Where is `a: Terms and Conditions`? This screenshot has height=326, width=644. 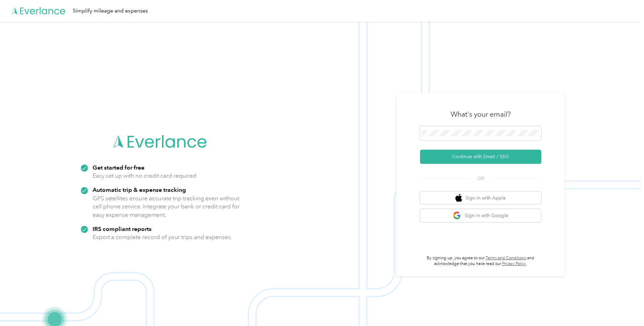 a: Terms and Conditions is located at coordinates (506, 258).